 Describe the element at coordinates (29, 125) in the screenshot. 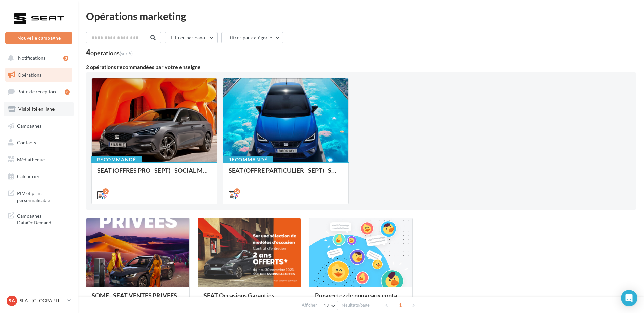

I see `span: Campagnes` at that location.